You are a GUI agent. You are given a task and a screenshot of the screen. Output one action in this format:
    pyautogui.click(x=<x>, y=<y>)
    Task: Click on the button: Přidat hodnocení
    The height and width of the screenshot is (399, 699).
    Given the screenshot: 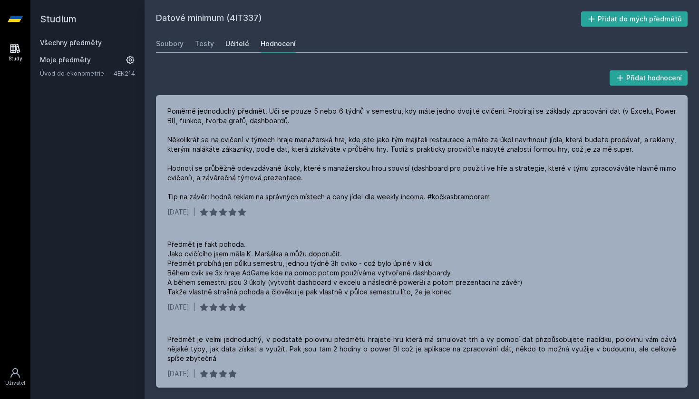 What is the action you would take?
    pyautogui.click(x=649, y=78)
    